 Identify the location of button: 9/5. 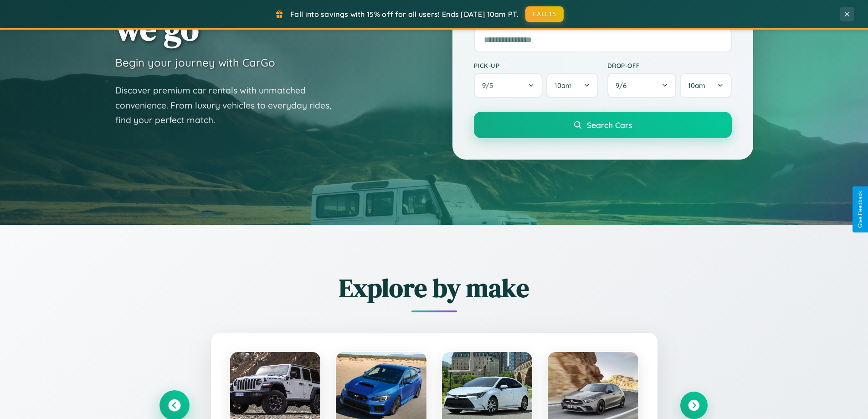
(508, 85).